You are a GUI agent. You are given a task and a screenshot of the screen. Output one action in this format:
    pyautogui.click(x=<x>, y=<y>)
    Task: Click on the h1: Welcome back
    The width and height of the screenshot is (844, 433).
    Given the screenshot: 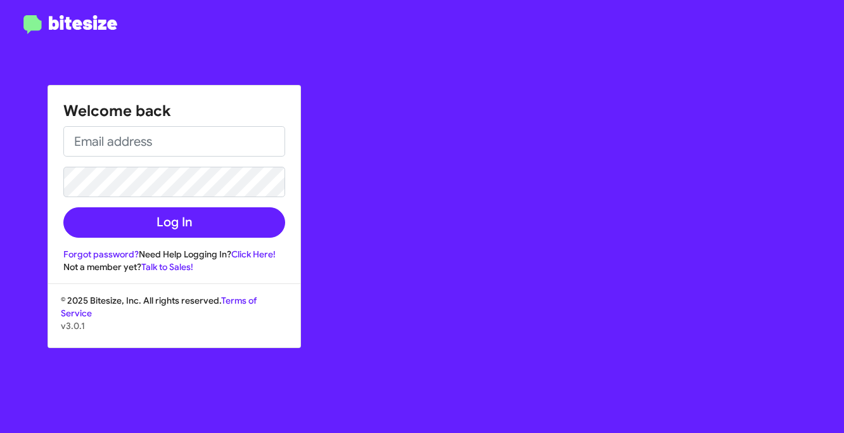 What is the action you would take?
    pyautogui.click(x=174, y=111)
    